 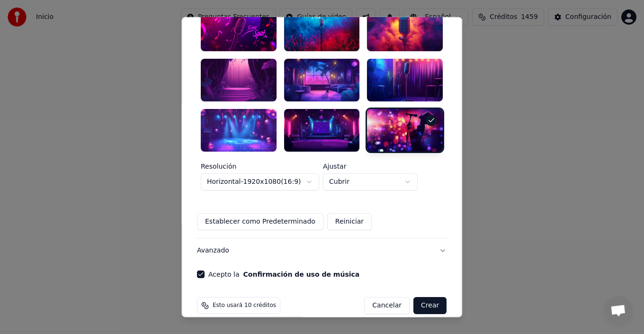 What do you see at coordinates (430, 306) in the screenshot?
I see `button: Crear` at bounding box center [430, 306].